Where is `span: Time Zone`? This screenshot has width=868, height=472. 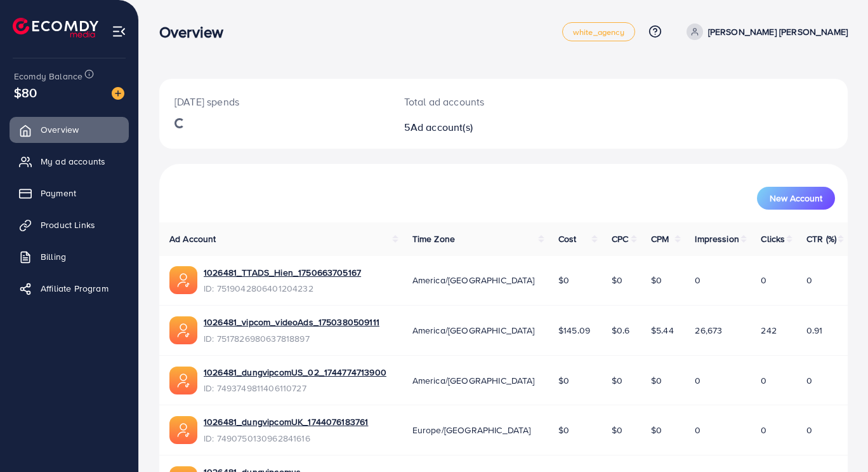 span: Time Zone is located at coordinates (433, 239).